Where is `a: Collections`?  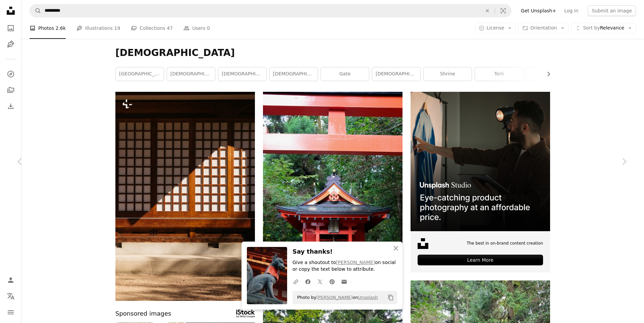
a: Collections is located at coordinates (11, 90).